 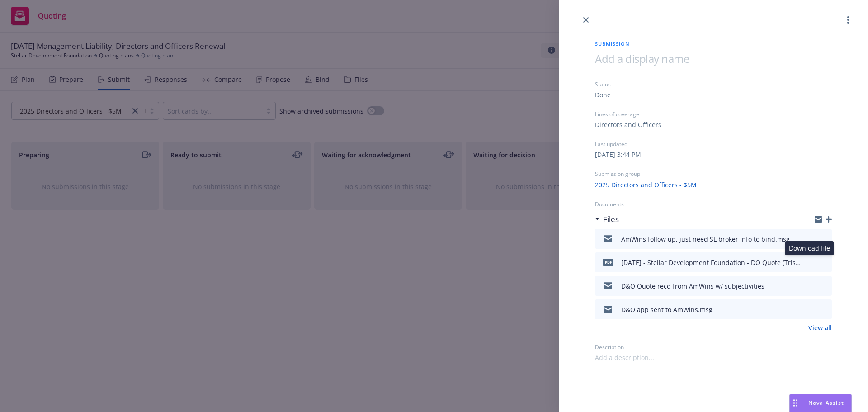 I want to click on a: 2025 Directors and Officers - $5M, so click(x=646, y=184).